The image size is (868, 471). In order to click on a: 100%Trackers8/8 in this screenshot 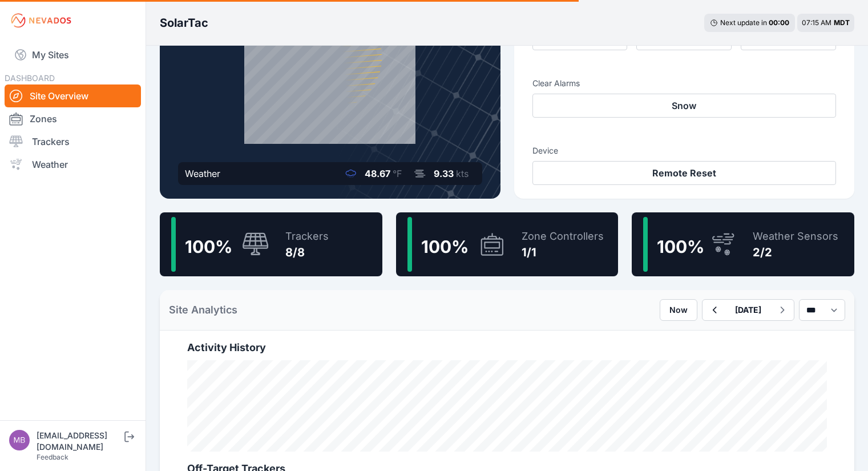, I will do `click(271, 244)`.